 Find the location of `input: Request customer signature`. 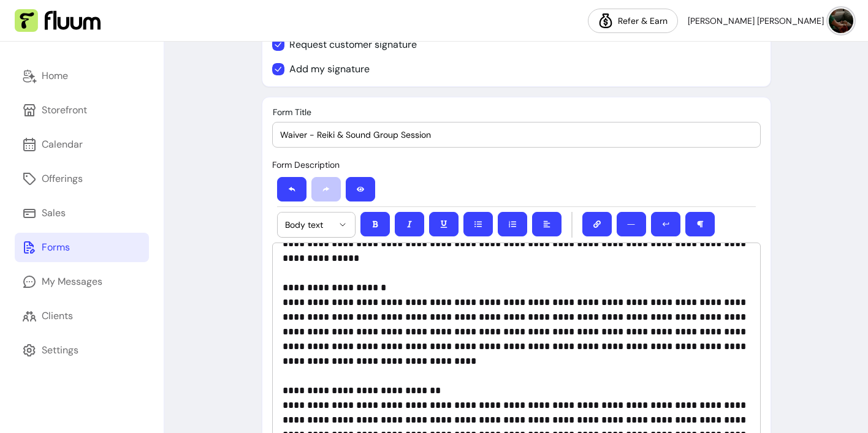

input: Request customer signature is located at coordinates (349, 45).